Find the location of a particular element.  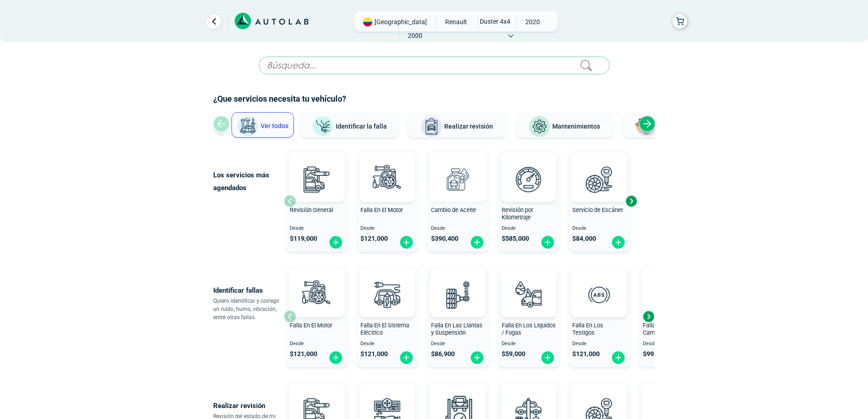

img: Realizar revisión is located at coordinates (431, 127).